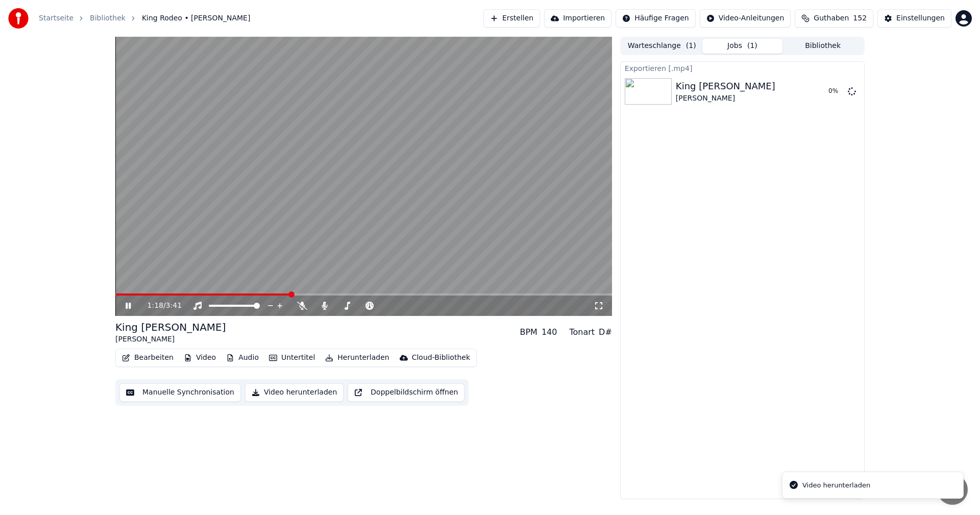 Image resolution: width=980 pixels, height=515 pixels. What do you see at coordinates (833, 18) in the screenshot?
I see `button: Guthaben152` at bounding box center [833, 18].